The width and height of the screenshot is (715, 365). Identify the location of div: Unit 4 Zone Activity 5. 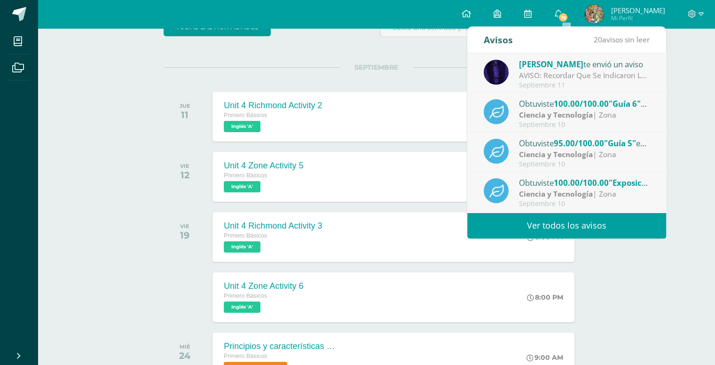
(263, 165).